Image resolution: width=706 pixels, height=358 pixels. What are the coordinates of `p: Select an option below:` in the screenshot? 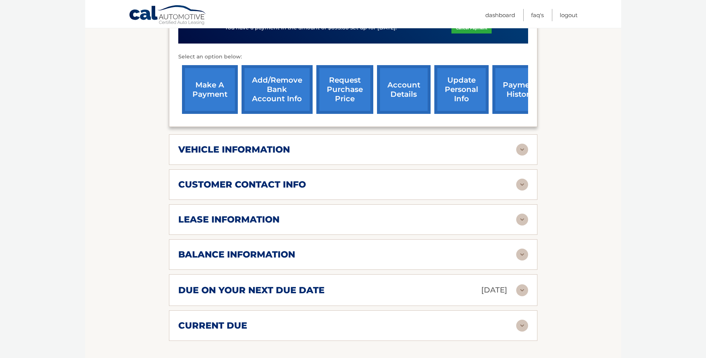 It's located at (353, 57).